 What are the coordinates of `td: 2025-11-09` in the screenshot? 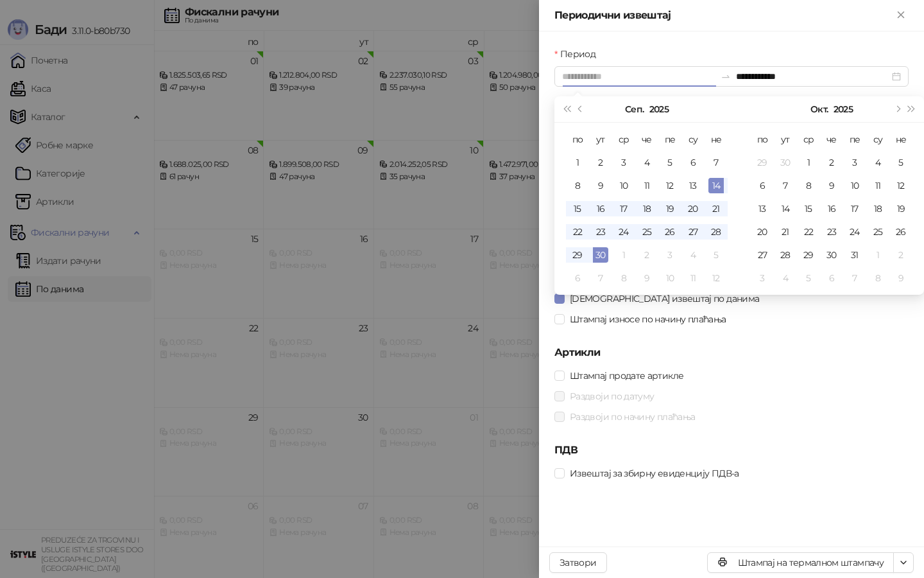 It's located at (901, 278).